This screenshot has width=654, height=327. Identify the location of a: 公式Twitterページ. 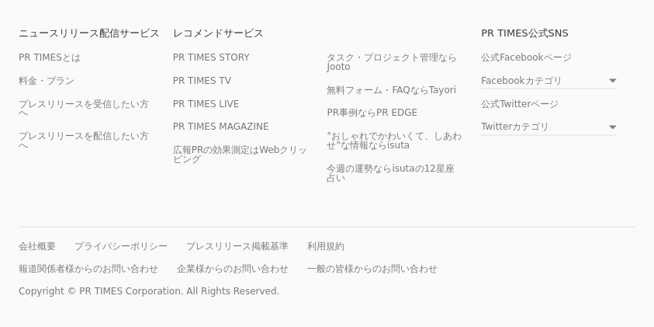
(520, 104).